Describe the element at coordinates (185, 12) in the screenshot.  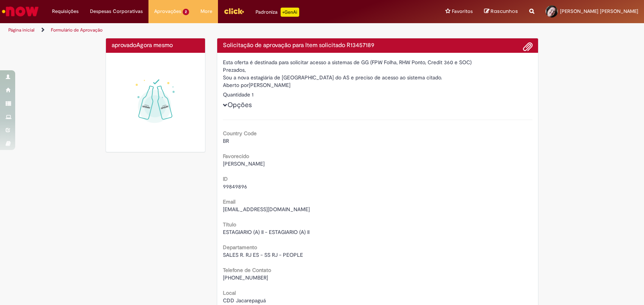
I see `span: 2` at that location.